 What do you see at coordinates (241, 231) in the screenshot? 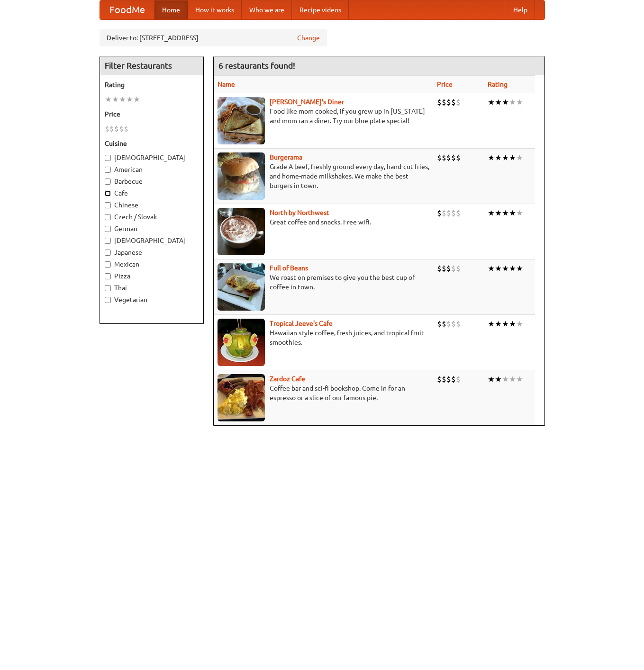
I see `img: north.jpg` at bounding box center [241, 231].